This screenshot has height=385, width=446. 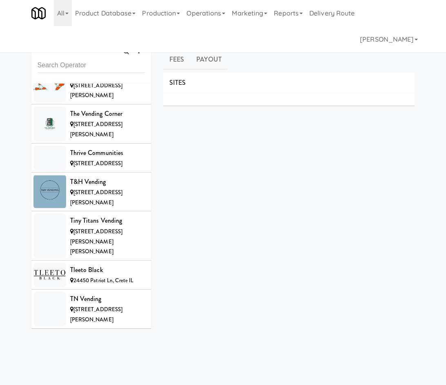 What do you see at coordinates (177, 82) in the screenshot?
I see `span: SITES` at bounding box center [177, 82].